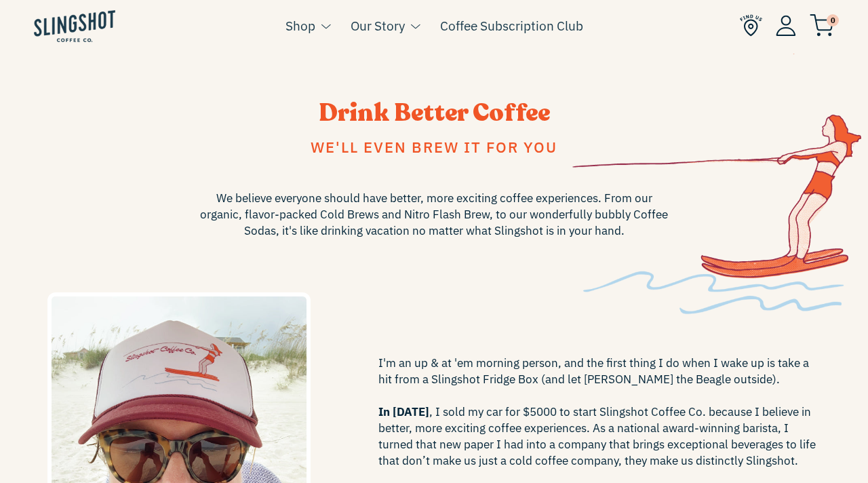  Describe the element at coordinates (822, 26) in the screenshot. I see `a: 0` at that location.